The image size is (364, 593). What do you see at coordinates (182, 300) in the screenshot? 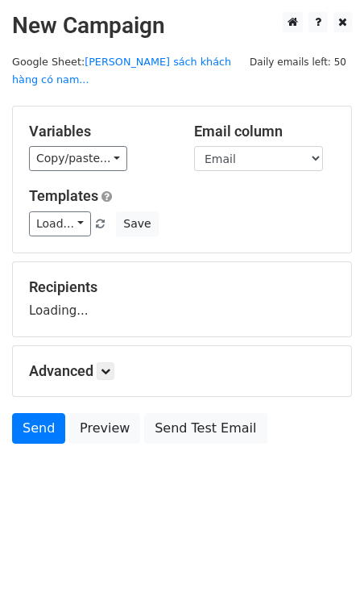
I see `div: Loading...` at bounding box center [182, 300].